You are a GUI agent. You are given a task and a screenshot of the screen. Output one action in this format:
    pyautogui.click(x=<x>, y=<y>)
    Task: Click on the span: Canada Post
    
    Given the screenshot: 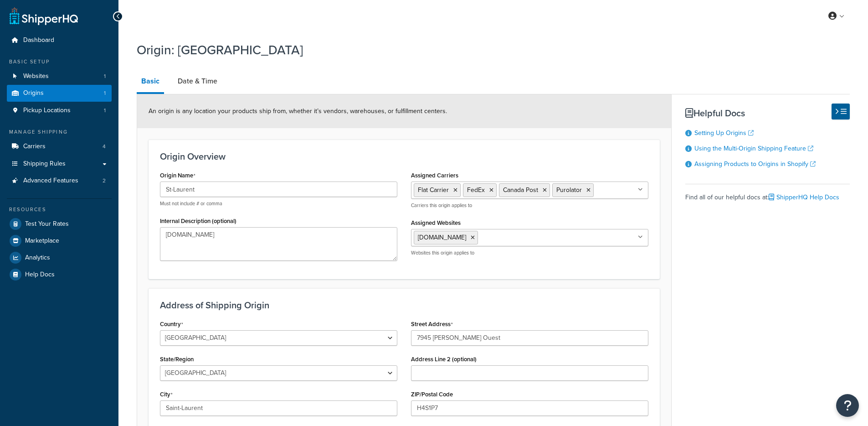 What is the action you would take?
    pyautogui.click(x=520, y=190)
    